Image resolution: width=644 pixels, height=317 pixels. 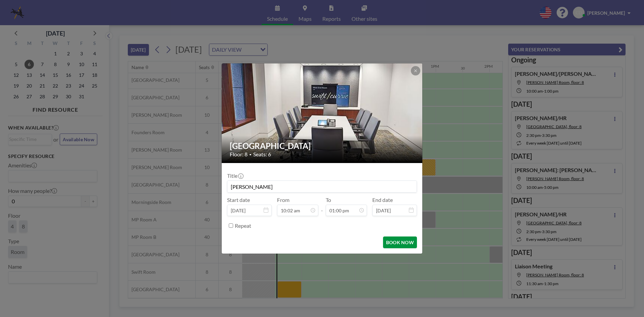 I want to click on img: 537.jpg, so click(x=322, y=113).